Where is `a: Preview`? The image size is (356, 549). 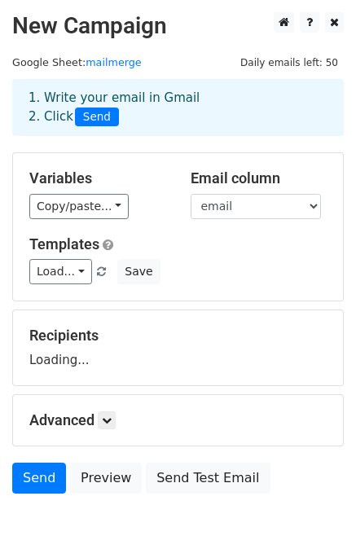 a: Preview is located at coordinates (106, 478).